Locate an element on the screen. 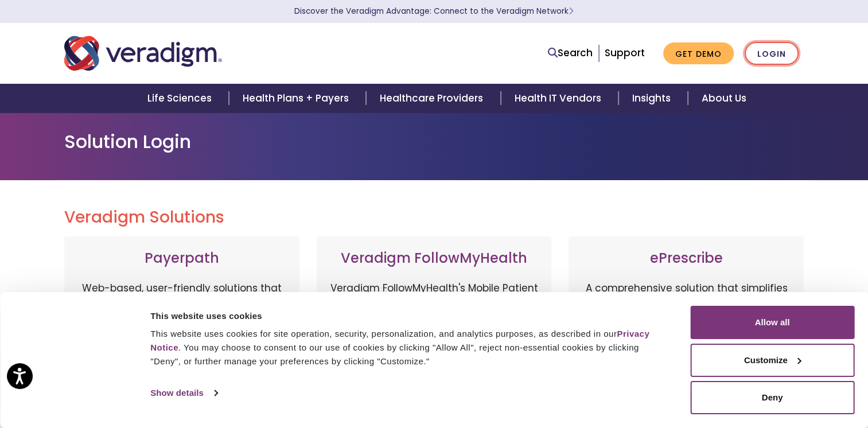 The height and width of the screenshot is (428, 868). h2: Veradigm Solutions is located at coordinates (434, 218).